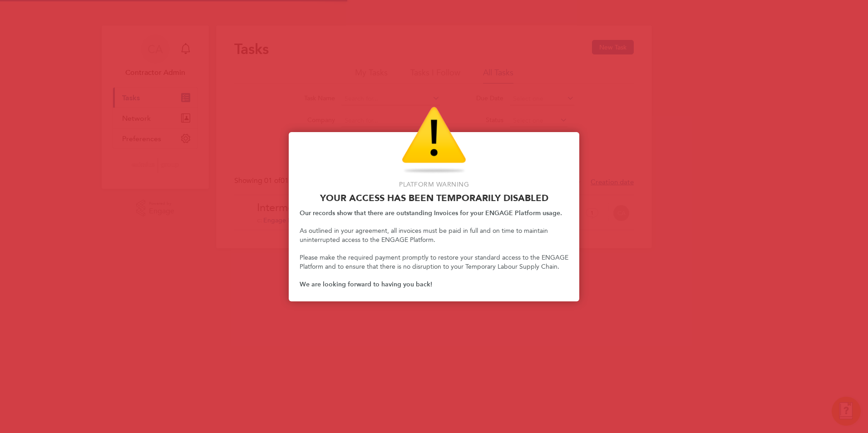  I want to click on img: Warning Icon, so click(434, 141).